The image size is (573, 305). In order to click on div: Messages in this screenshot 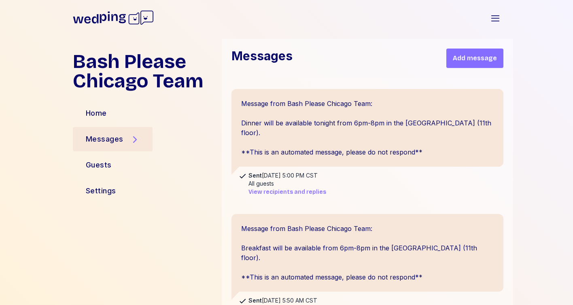, I will do `click(104, 139)`.